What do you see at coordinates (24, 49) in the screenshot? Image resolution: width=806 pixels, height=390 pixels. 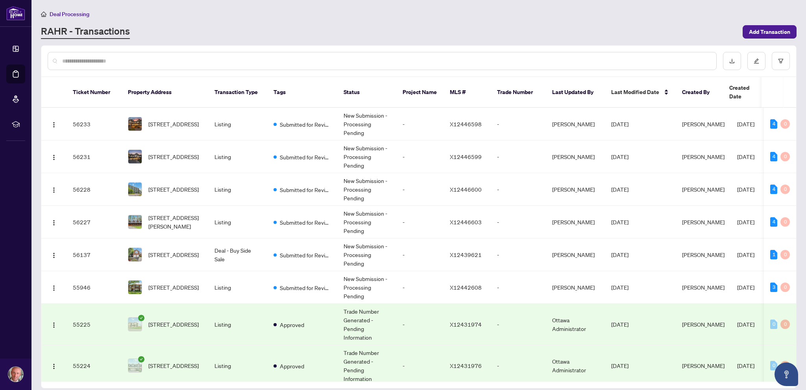 I see `img: tab_domain_overview_orange.svg` at bounding box center [24, 49].